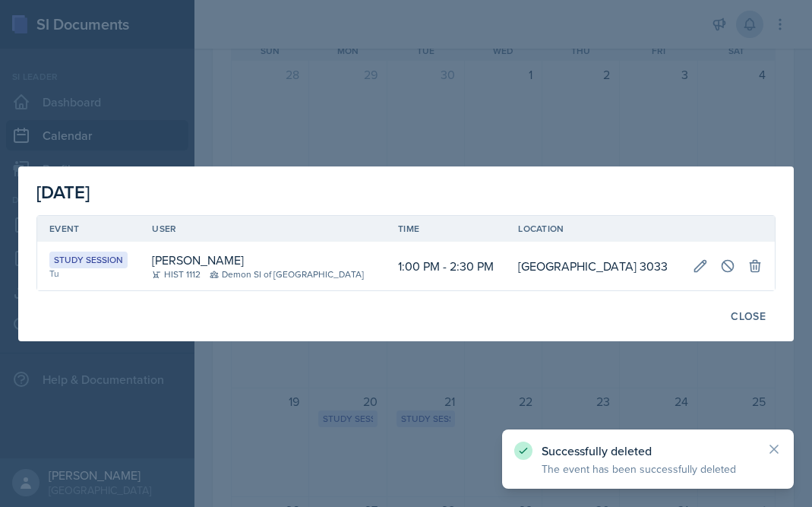  What do you see at coordinates (446, 229) in the screenshot?
I see `th: Time` at bounding box center [446, 229].